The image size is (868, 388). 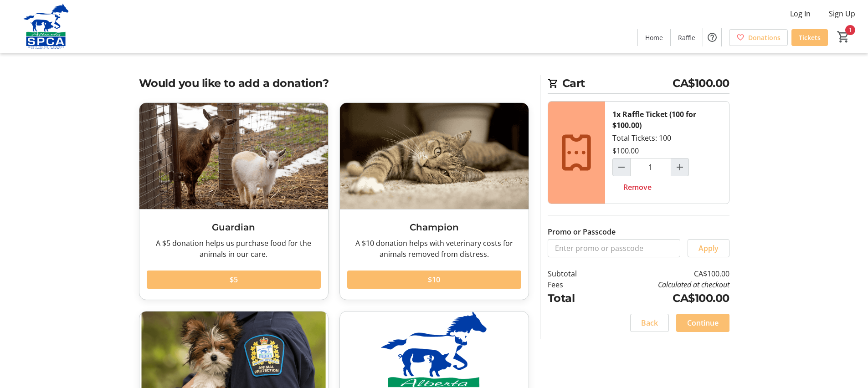 What do you see at coordinates (842, 14) in the screenshot?
I see `button: Sign Up` at bounding box center [842, 14].